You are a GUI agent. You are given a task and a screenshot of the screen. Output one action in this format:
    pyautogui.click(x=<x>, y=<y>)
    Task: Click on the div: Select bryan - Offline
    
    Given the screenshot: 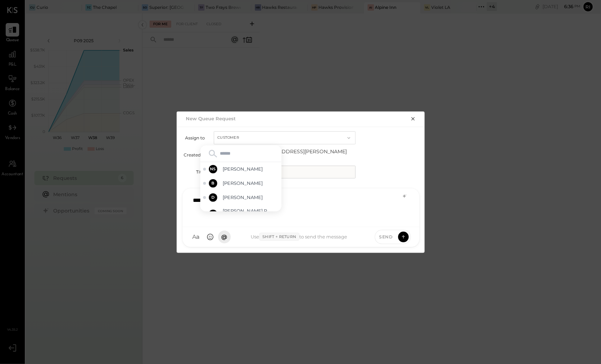 What is the action you would take?
    pyautogui.click(x=241, y=183)
    